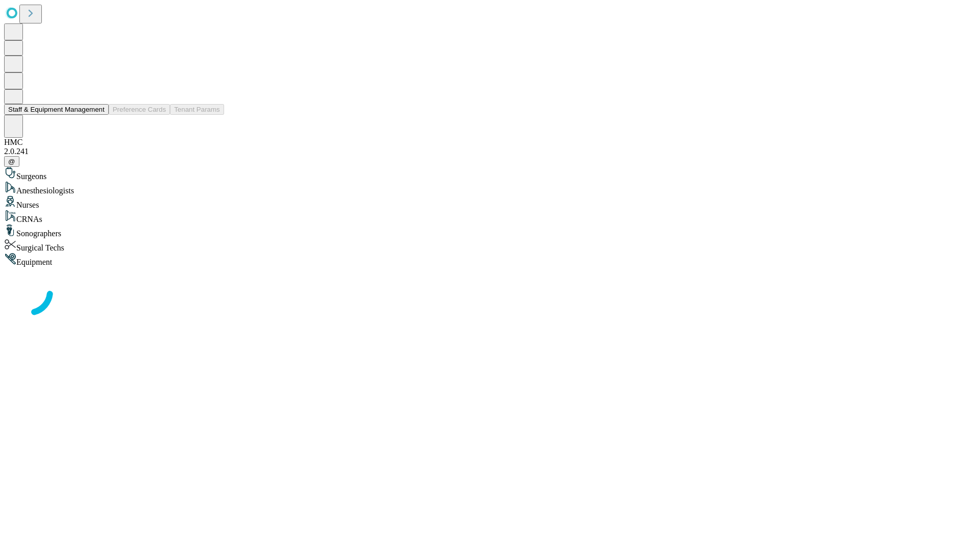 The width and height of the screenshot is (980, 551). What do you see at coordinates (490, 231) in the screenshot?
I see `div: Sonographers` at bounding box center [490, 231].